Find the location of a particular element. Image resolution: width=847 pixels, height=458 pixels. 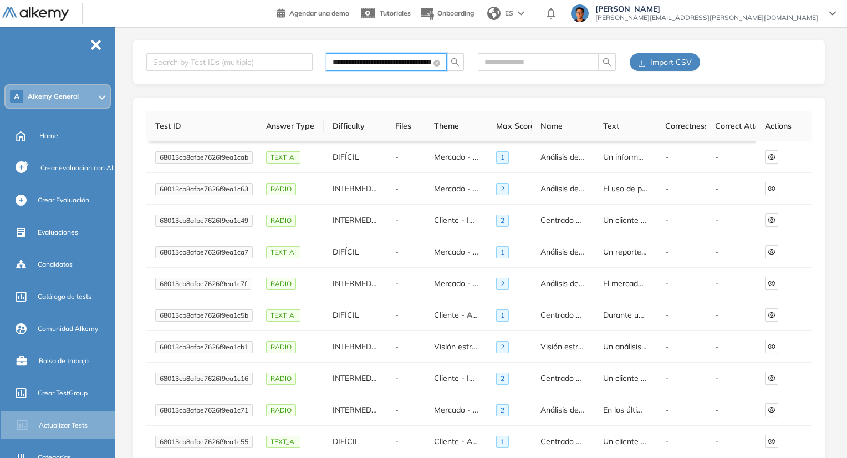

span: Evaluaciones is located at coordinates (58, 232).